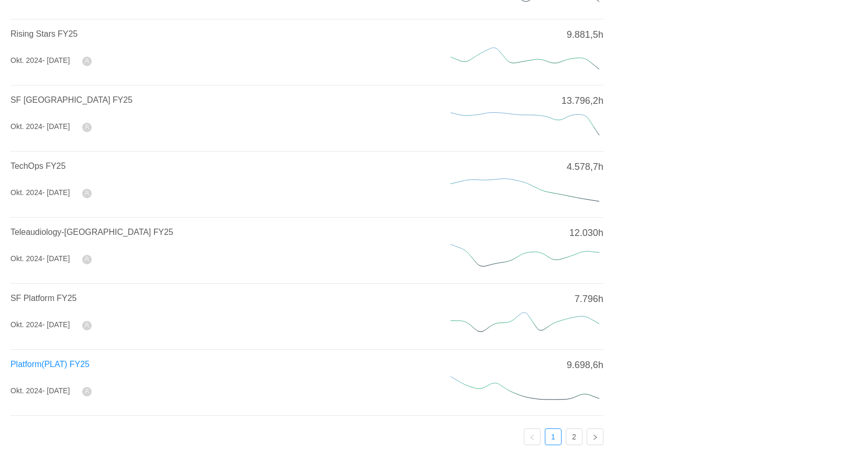 The height and width of the screenshot is (463, 868). Describe the element at coordinates (583, 101) in the screenshot. I see `span: 13.796,2h` at that location.